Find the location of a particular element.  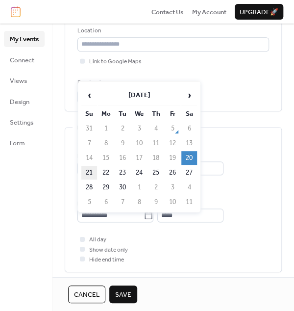

a: Settings is located at coordinates (24, 122).